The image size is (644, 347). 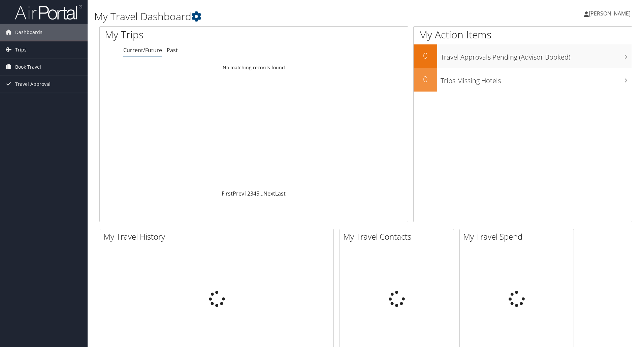 I want to click on a: 0Trips Missing Hotels, so click(x=523, y=80).